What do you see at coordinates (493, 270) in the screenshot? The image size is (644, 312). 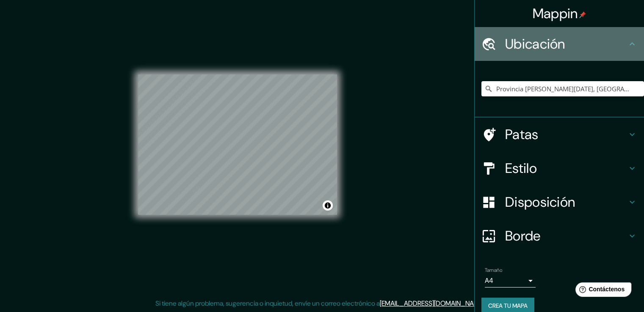 I see `font: Tamaño` at bounding box center [493, 270].